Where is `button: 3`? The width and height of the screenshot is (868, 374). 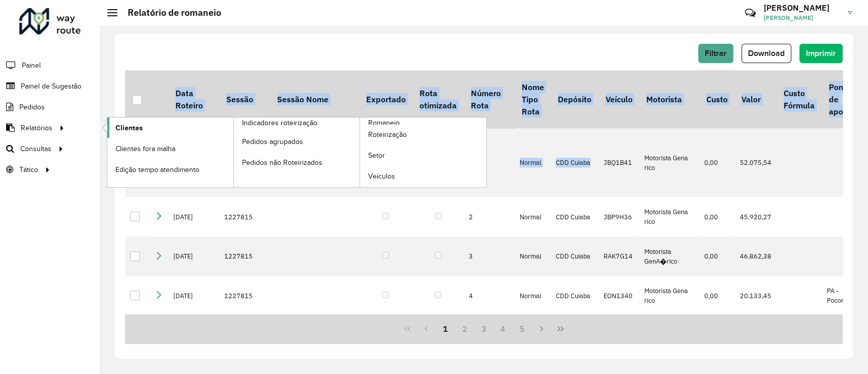 button: 3 is located at coordinates (484, 329).